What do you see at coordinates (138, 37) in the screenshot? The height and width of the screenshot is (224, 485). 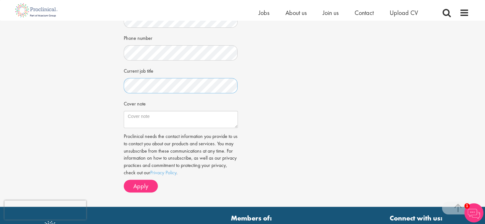 I see `label: Phone number` at bounding box center [138, 37].